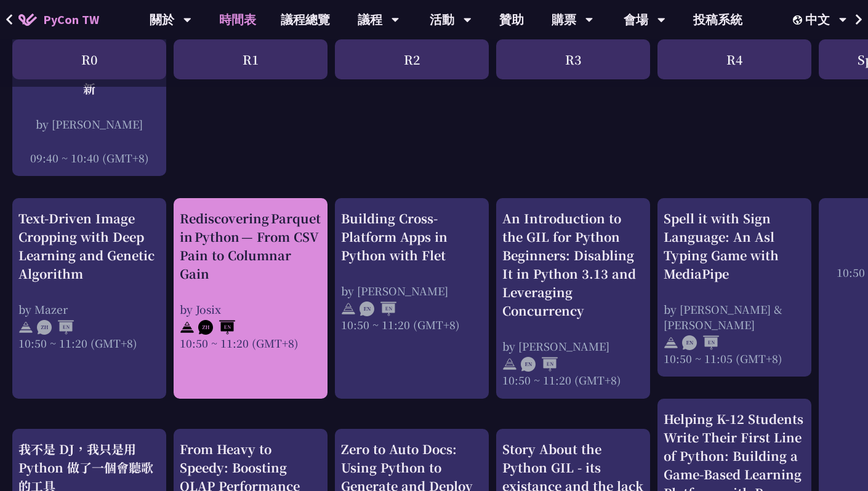  Describe the element at coordinates (412, 59) in the screenshot. I see `div: R2` at that location.